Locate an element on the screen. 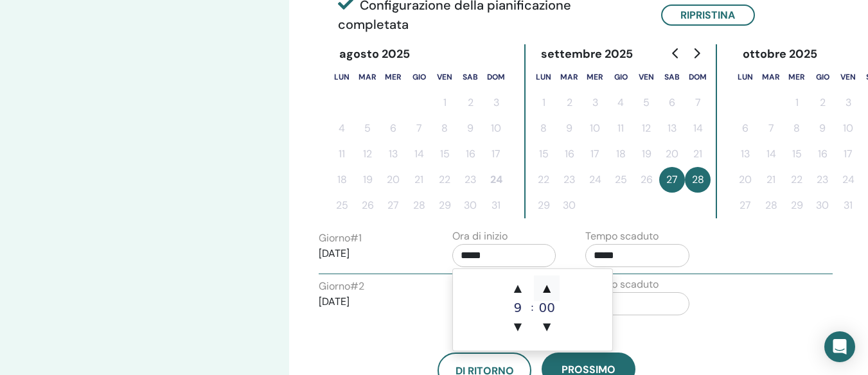 The image size is (868, 375). th: martedì is located at coordinates (771, 77).